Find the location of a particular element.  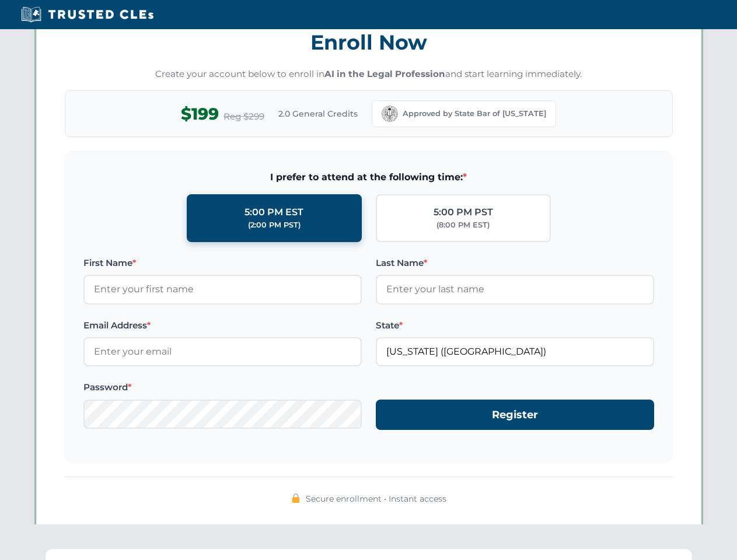

button: Register is located at coordinates (514, 415).